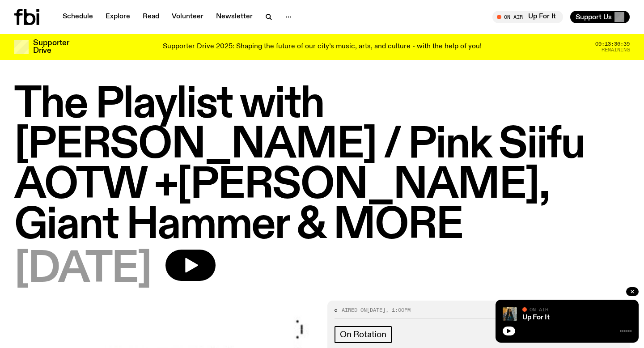 Image resolution: width=644 pixels, height=348 pixels. I want to click on span: On Rotation, so click(363, 335).